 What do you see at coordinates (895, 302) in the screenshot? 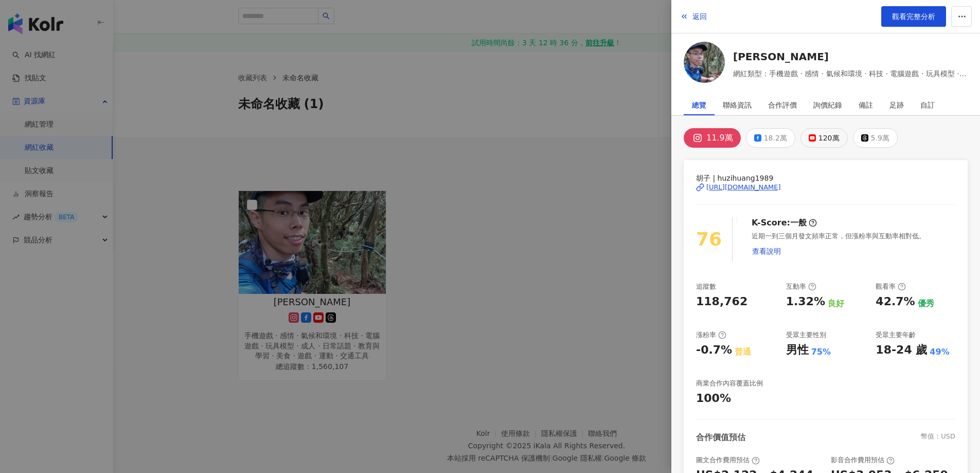
I see `div: 42.7%` at bounding box center [895, 302].